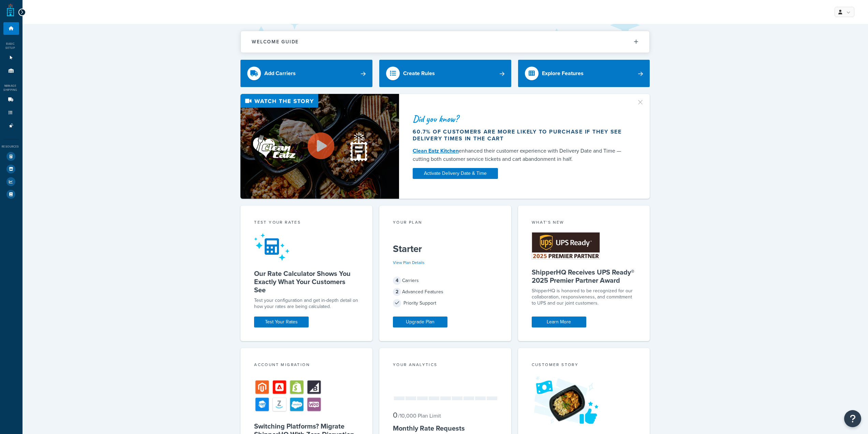 The height and width of the screenshot is (434, 868). I want to click on li: Websites, so click(11, 58).